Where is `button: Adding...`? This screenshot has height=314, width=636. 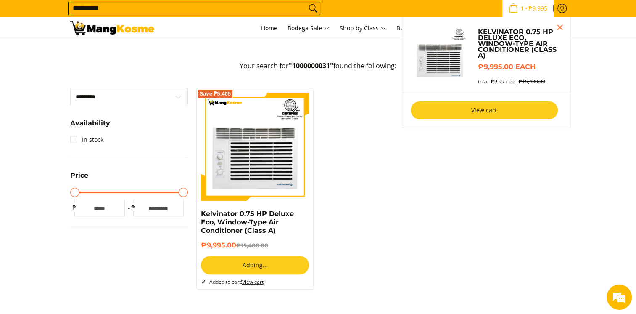 button: Adding... is located at coordinates (255, 265).